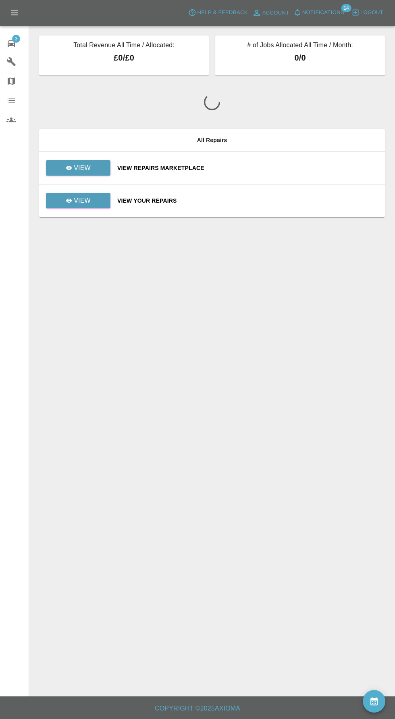  What do you see at coordinates (346, 8) in the screenshot?
I see `span: 14` at bounding box center [346, 8].